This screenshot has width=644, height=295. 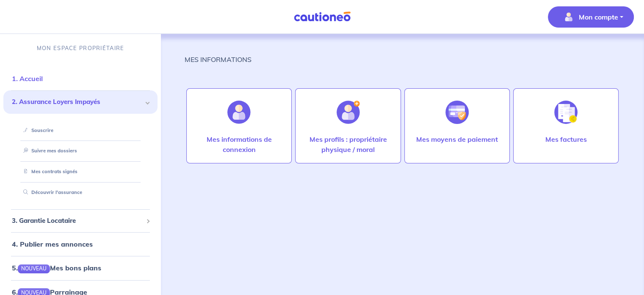 I want to click on p: Mes factures, so click(x=566, y=139).